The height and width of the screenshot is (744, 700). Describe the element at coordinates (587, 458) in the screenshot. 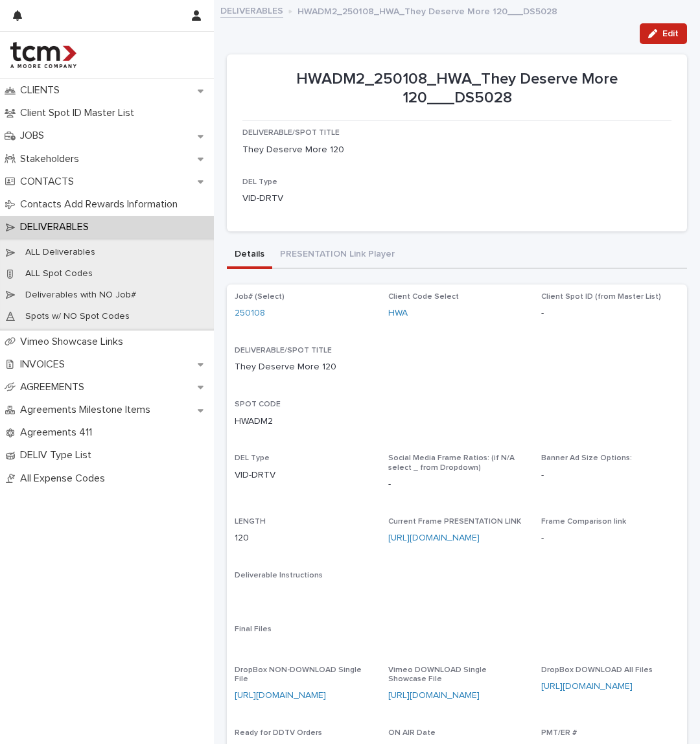

I see `span: Banner Ad Size Options:` at that location.